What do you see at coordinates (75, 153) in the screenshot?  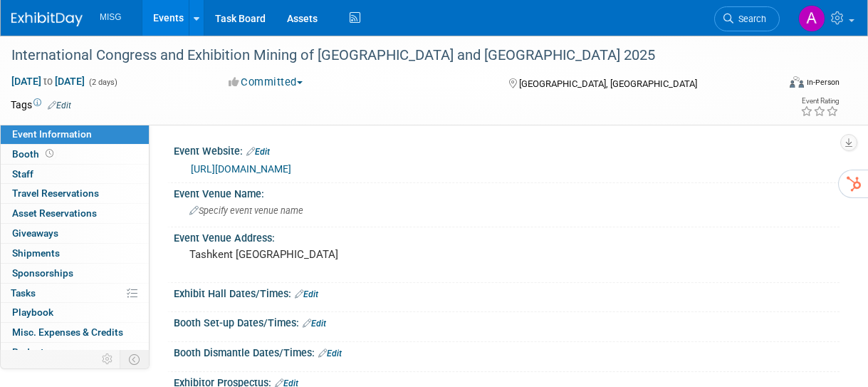 I see `a: Booth` at bounding box center [75, 153].